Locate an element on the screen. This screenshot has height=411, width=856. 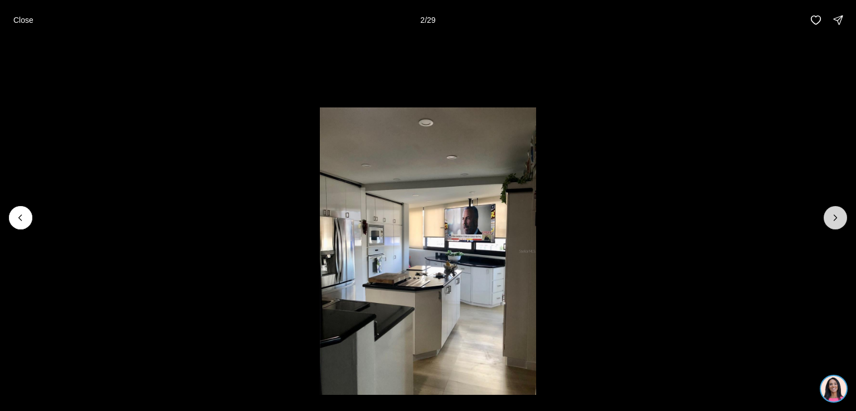
button: Next slide is located at coordinates (835, 218).